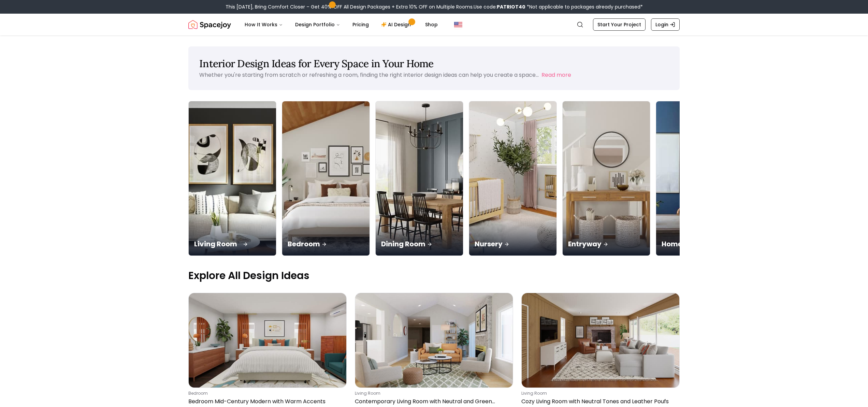  What do you see at coordinates (700, 244) in the screenshot?
I see `p: Home Office` at bounding box center [700, 244].